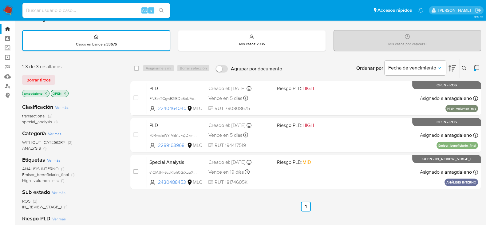 Image resolution: width=486 pixels, height=225 pixels. I want to click on span: Accesos rápidos, so click(395, 10).